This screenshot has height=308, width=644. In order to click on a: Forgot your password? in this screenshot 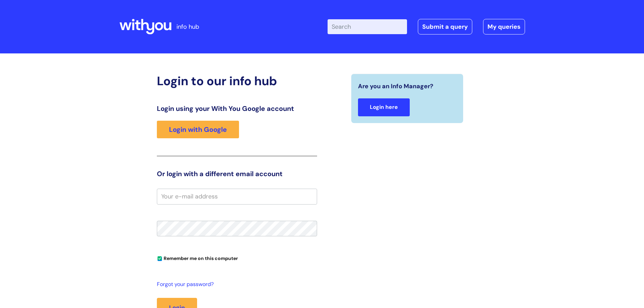, I will do `click(235, 285)`.